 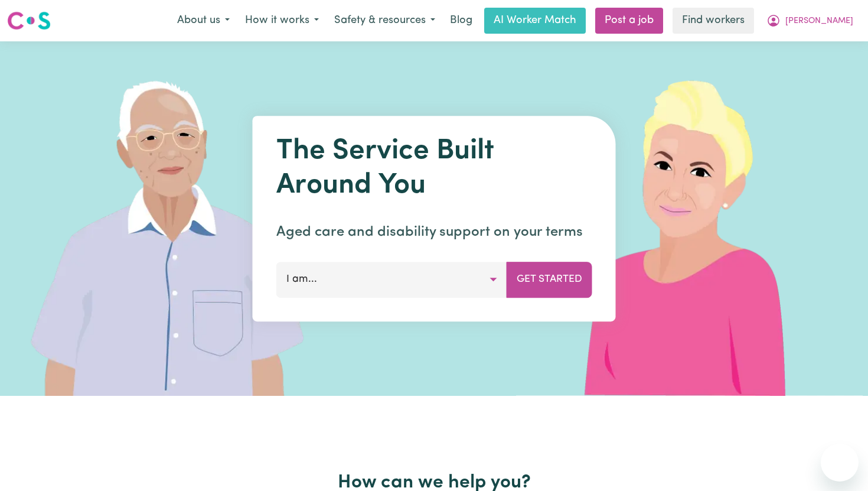 I want to click on a: Find workers, so click(x=714, y=20).